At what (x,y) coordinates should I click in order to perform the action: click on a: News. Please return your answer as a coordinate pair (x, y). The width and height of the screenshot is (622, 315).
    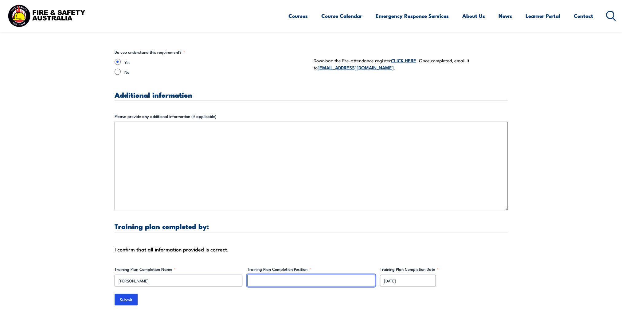
    Looking at the image, I should click on (506, 16).